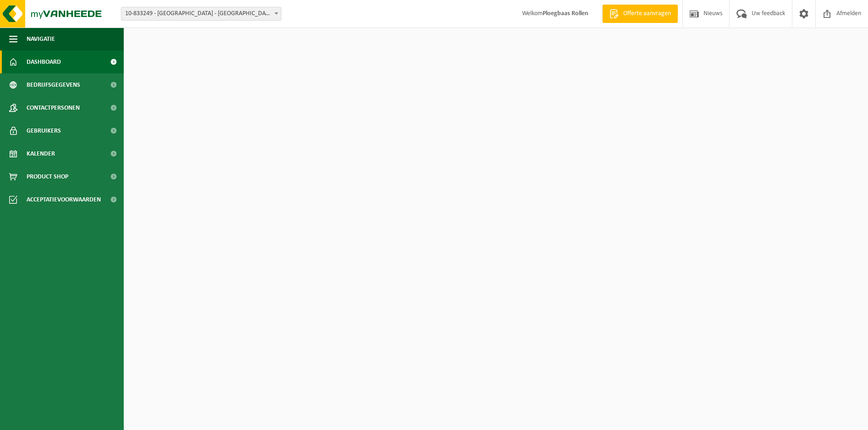  What do you see at coordinates (53, 108) in the screenshot?
I see `span: Contactpersonen` at bounding box center [53, 108].